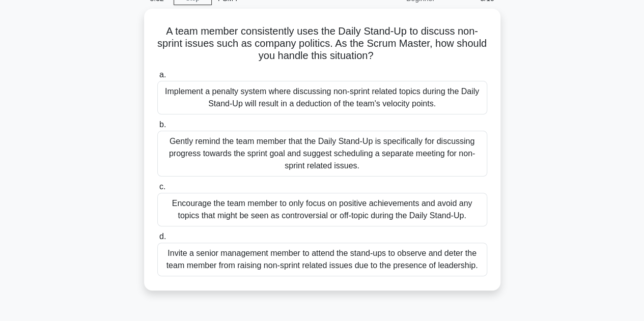  Describe the element at coordinates (323, 98) in the screenshot. I see `div: Implement a penalty system where discussing non-sprint related topics during the Daily Stand-Up w...` at that location.